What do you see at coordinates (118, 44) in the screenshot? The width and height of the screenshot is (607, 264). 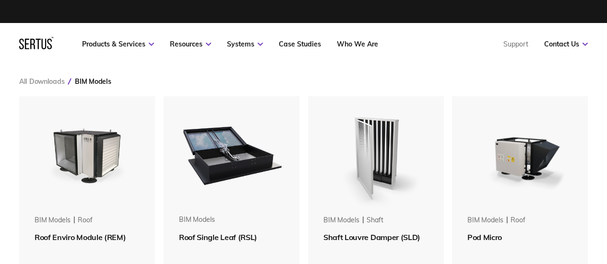 I see `a: Products & Services` at bounding box center [118, 44].